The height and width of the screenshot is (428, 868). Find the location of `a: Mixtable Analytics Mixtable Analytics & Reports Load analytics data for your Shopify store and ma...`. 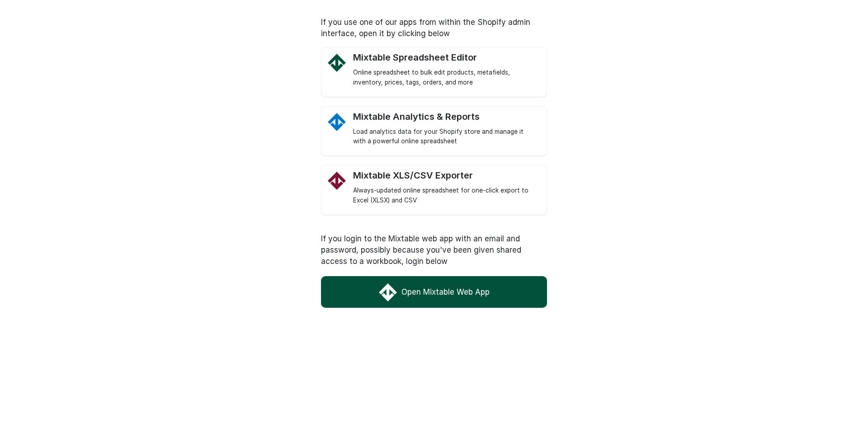

a: Mixtable Analytics Mixtable Analytics & Reports Load analytics data for your Shopify store and ma... is located at coordinates (445, 129).